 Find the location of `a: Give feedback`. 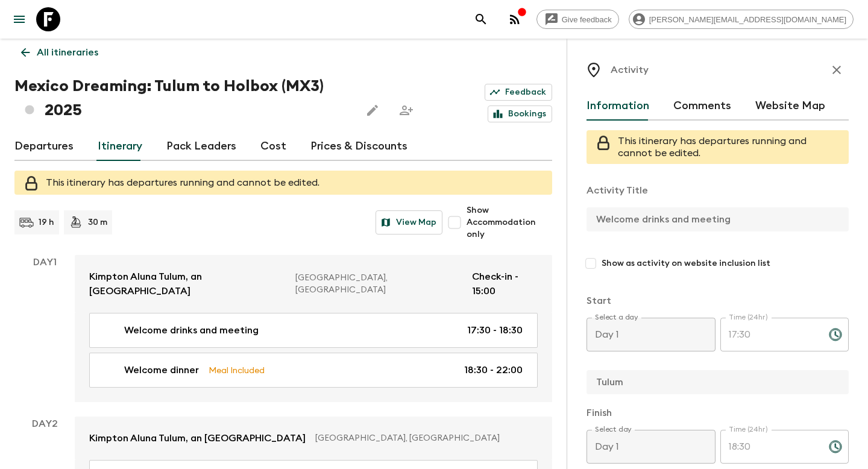

a: Give feedback is located at coordinates (577, 19).